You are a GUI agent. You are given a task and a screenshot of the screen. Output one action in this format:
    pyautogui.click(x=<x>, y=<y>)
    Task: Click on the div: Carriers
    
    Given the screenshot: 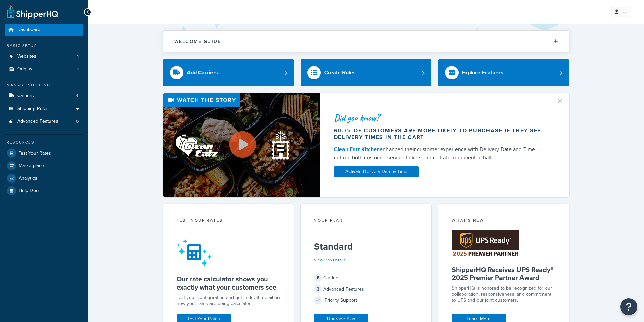 What is the action you would take?
    pyautogui.click(x=366, y=278)
    